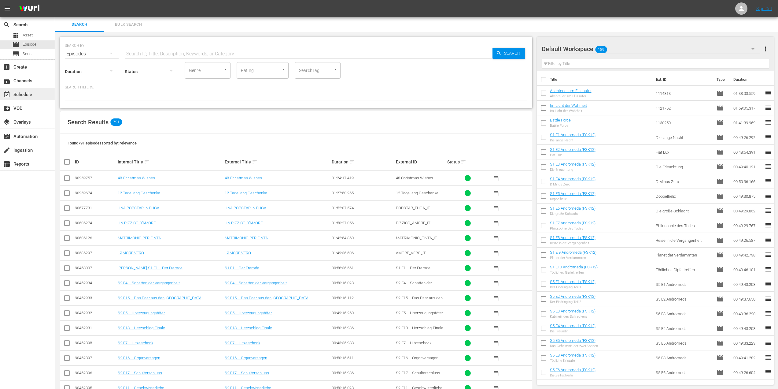 This screenshot has width=778, height=389. What do you see at coordinates (420, 328) in the screenshot?
I see `span: S2 F18 – Herzschlag-Finale` at bounding box center [420, 328].